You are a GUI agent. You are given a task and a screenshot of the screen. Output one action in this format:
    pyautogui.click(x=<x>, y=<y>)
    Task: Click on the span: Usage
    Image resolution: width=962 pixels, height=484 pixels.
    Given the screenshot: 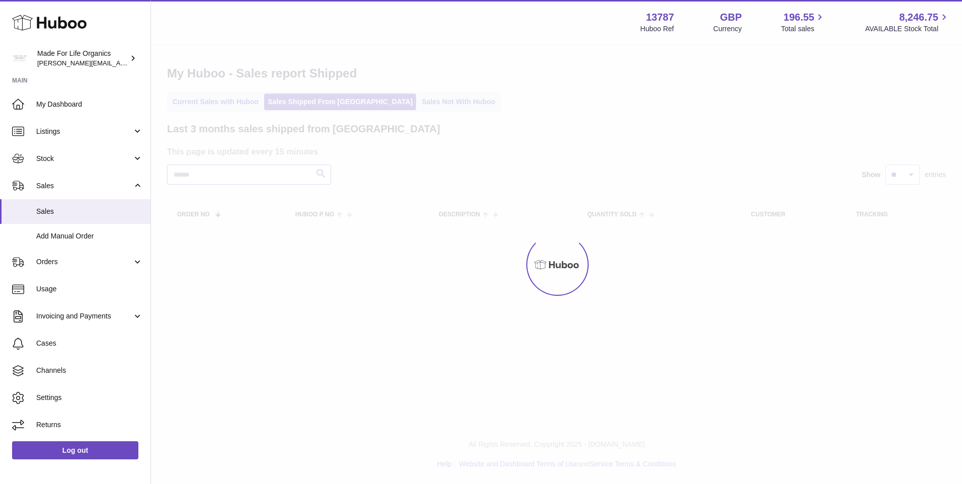 What is the action you would take?
    pyautogui.click(x=90, y=289)
    